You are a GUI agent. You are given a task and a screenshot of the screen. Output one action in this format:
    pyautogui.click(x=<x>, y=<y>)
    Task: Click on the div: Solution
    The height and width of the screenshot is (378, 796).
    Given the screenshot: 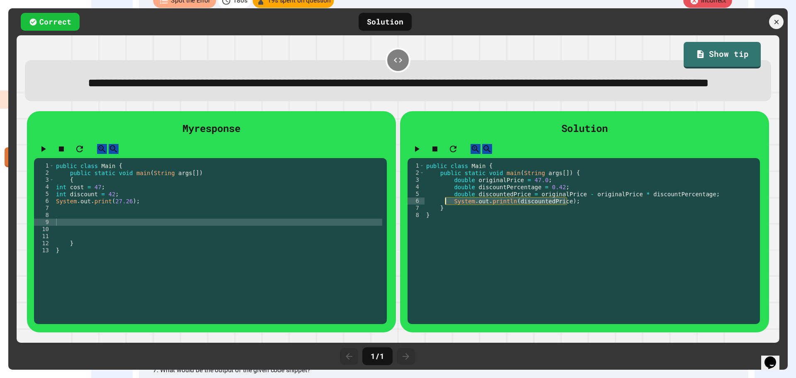 What is the action you would take?
    pyautogui.click(x=385, y=22)
    